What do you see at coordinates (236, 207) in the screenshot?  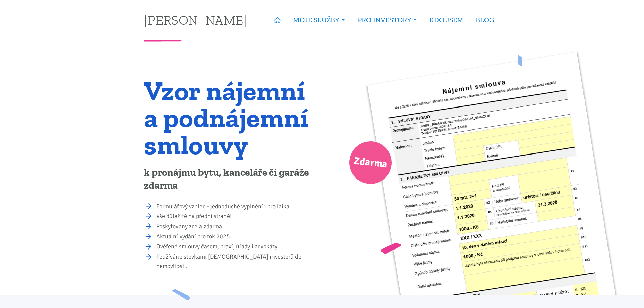 I see `li: Formulářový vzhled - jednoduché vyplnění i pro laika.` at bounding box center [236, 207].